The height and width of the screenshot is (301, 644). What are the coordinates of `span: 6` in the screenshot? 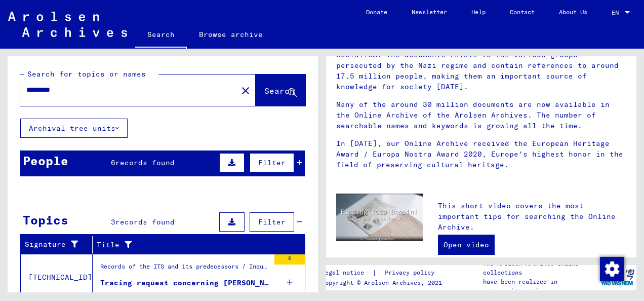 It's located at (113, 163).